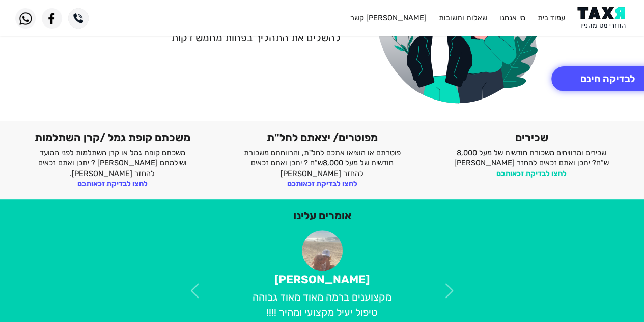  I want to click on h2: משכתם קופת גמל /קרן השתלמות, so click(113, 137).